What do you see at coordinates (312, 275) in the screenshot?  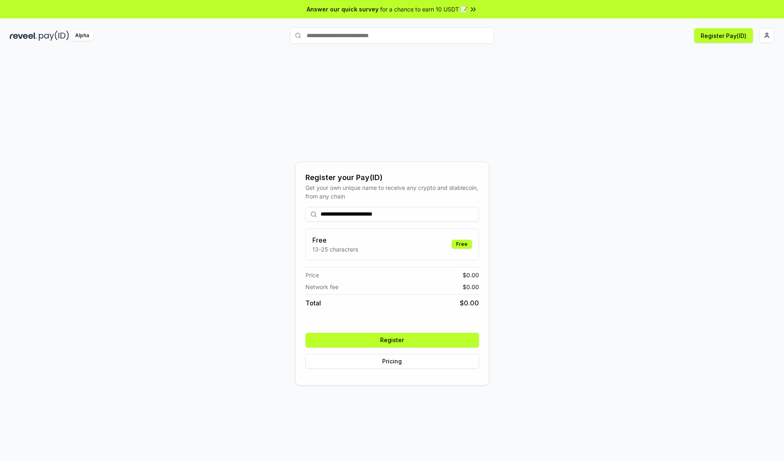 I see `span: Price` at bounding box center [312, 275].